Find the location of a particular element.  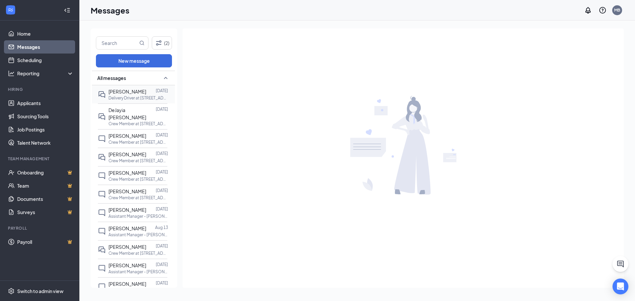

a: Applicants is located at coordinates (45, 103).